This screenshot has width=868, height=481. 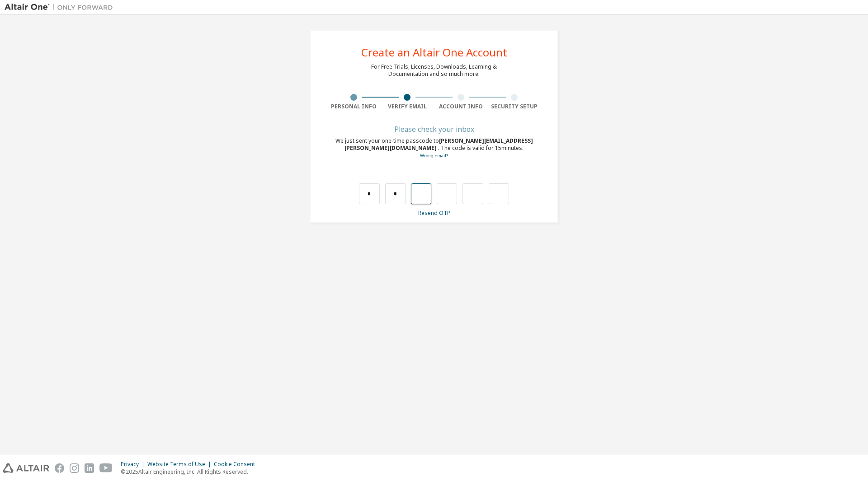 I want to click on div: Website Terms of Use, so click(x=180, y=465).